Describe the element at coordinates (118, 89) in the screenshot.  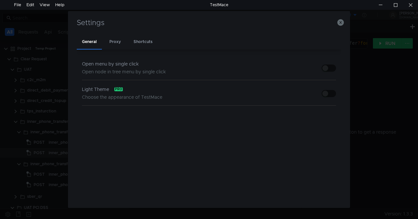
I see `div: pro` at that location.